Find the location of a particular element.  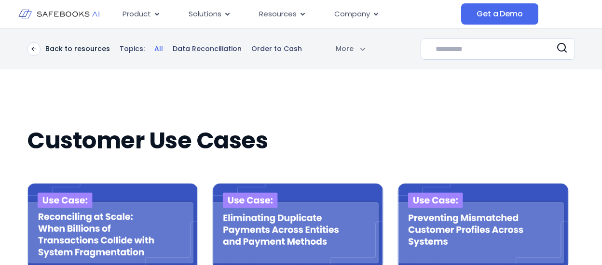

a: Data Reconciliation is located at coordinates (207, 49).